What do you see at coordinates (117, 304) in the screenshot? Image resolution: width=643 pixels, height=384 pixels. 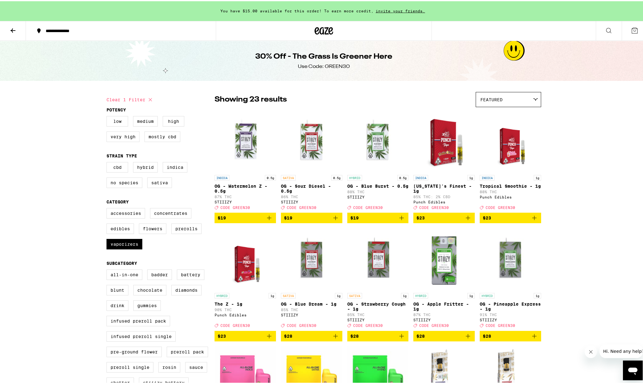 I see `label: Drink` at bounding box center [117, 304].